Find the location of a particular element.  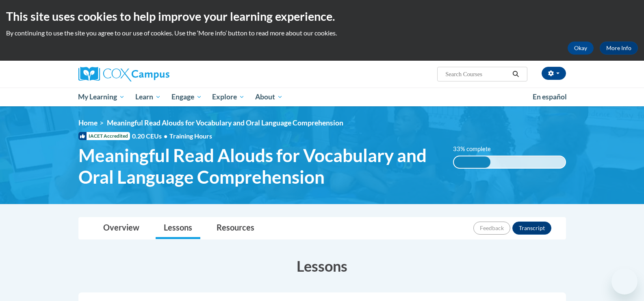

span: My Learning is located at coordinates (101, 97).